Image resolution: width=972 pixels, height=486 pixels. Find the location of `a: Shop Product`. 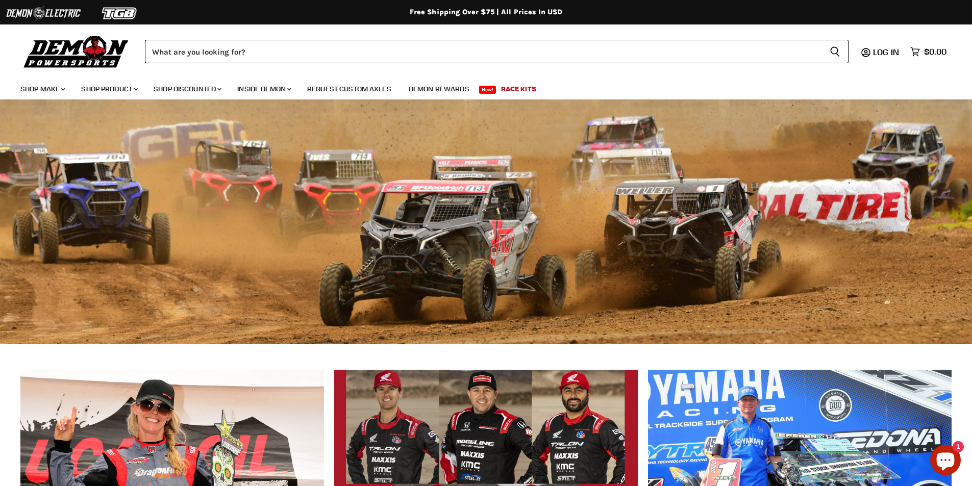

a: Shop Product is located at coordinates (109, 89).